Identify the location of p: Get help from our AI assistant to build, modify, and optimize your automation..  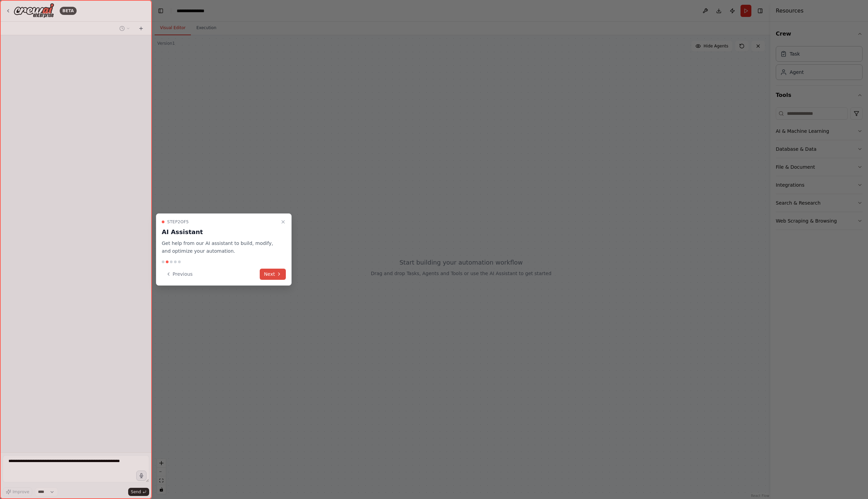
(220, 247).